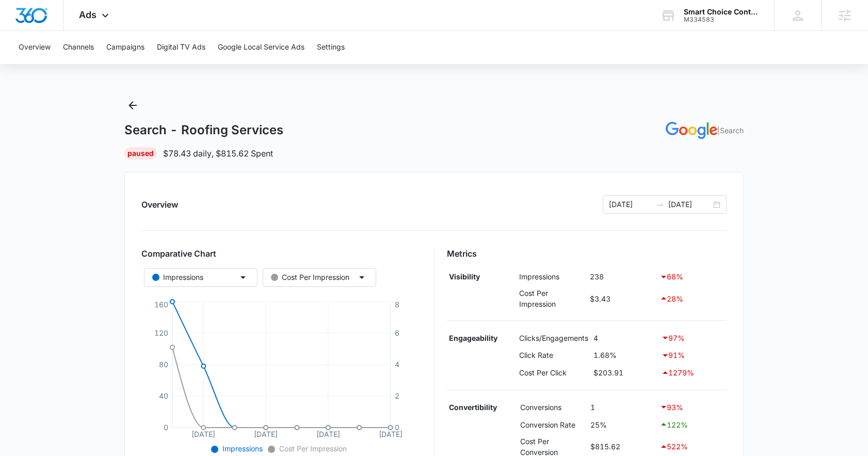 This screenshot has width=868, height=456. Describe the element at coordinates (331, 48) in the screenshot. I see `button: Settings` at that location.